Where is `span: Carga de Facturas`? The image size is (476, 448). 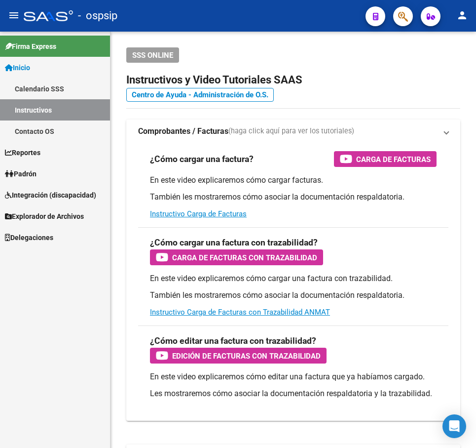
span: Carga de Facturas is located at coordinates (393, 159).